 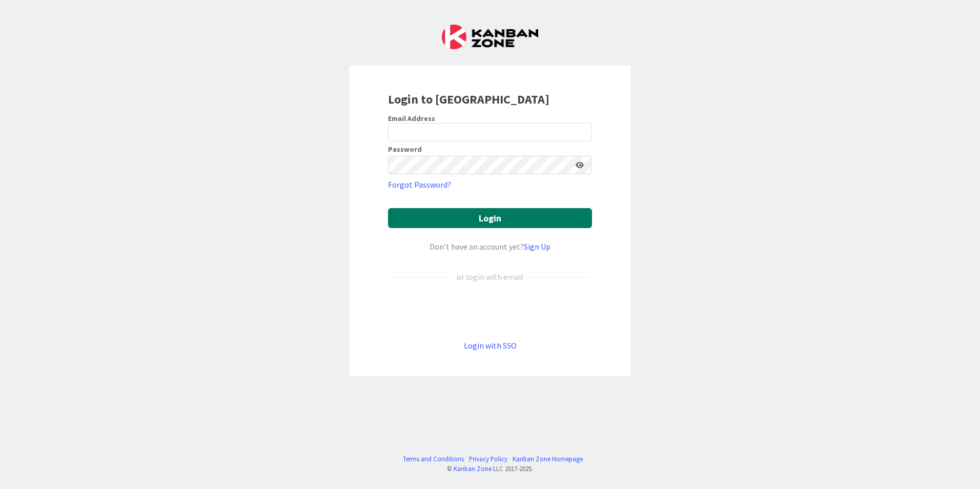 I want to click on a: Kanban Zone, so click(x=472, y=468).